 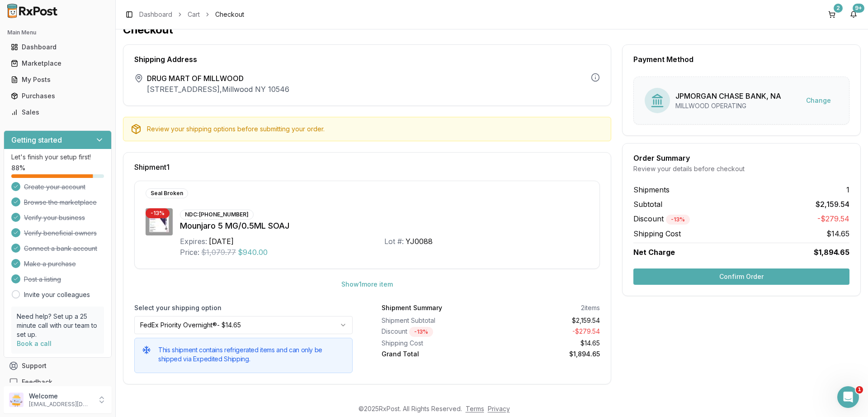 What do you see at coordinates (57, 157) in the screenshot?
I see `p: Let's finish your setup first!` at bounding box center [57, 157].